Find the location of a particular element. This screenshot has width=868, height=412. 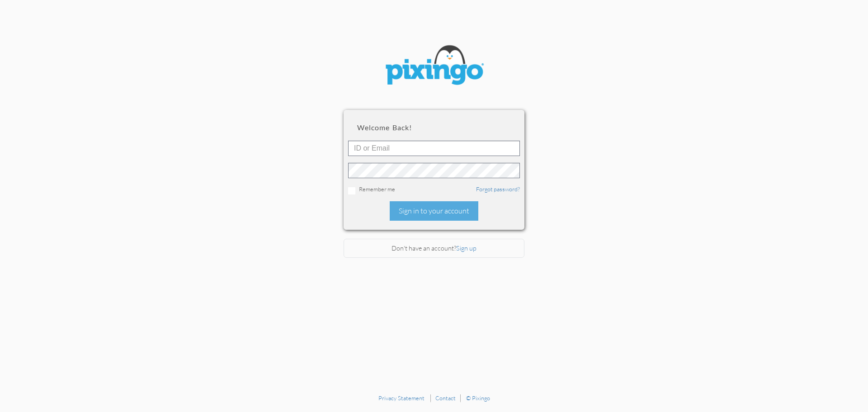

a: Contact is located at coordinates (445, 398).